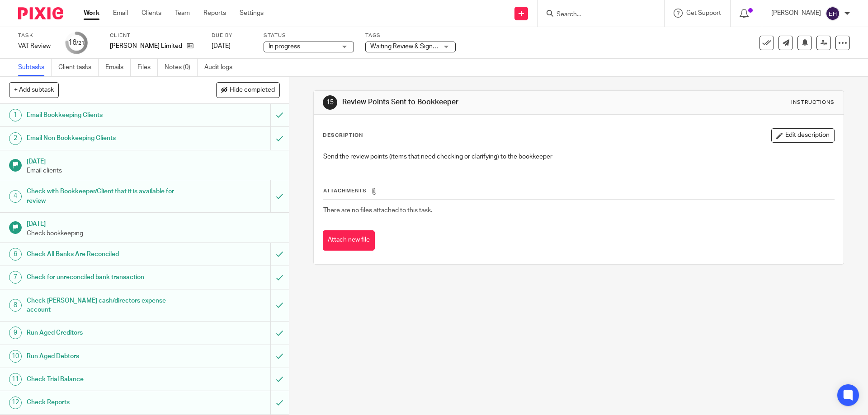 The height and width of the screenshot is (415, 868). What do you see at coordinates (78, 67) in the screenshot?
I see `a: Client tasks` at bounding box center [78, 67].